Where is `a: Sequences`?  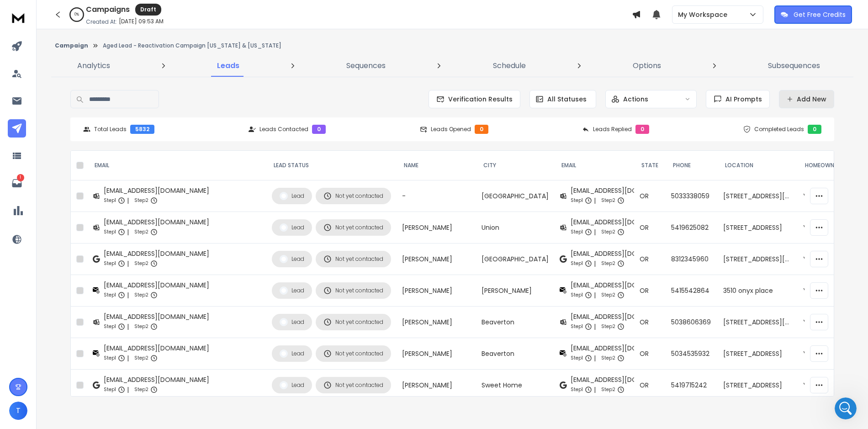 a: Sequences is located at coordinates (366, 66).